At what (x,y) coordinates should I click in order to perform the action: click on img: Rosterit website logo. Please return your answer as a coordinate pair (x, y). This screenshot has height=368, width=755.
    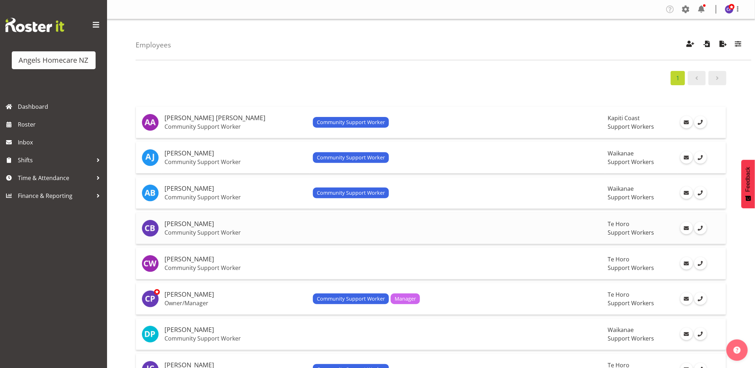
    Looking at the image, I should click on (35, 25).